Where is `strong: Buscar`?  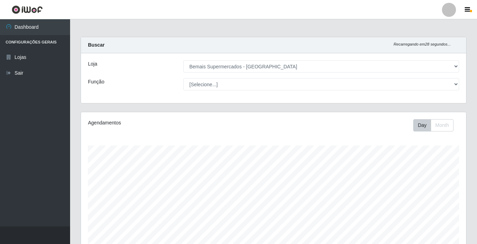 strong: Buscar is located at coordinates (96, 45).